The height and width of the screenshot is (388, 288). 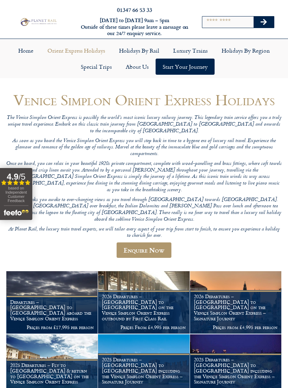 What do you see at coordinates (144, 250) in the screenshot?
I see `a: Enquire Now` at bounding box center [144, 250].